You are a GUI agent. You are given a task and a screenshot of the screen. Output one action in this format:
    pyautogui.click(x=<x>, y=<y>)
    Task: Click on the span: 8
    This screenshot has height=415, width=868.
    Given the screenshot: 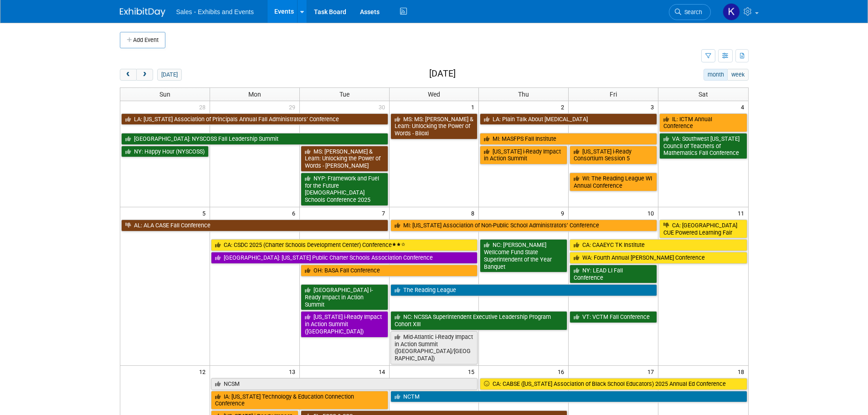 What is the action you would take?
    pyautogui.click(x=474, y=212)
    